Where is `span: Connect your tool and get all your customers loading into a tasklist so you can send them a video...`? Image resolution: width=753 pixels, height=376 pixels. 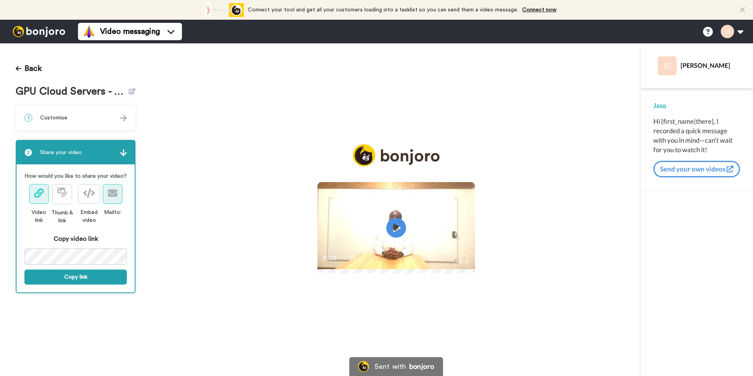 span: Connect your tool and get all your customers loading into a tasklist so you can send them a video... is located at coordinates (383, 10).